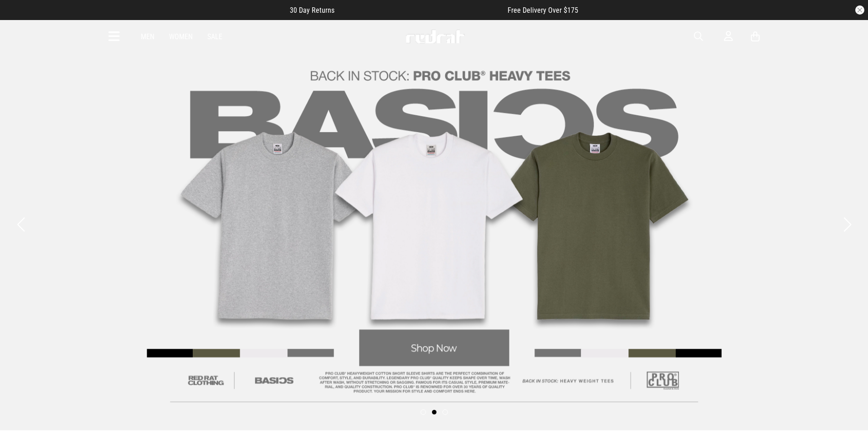  What do you see at coordinates (181, 37) in the screenshot?
I see `a: Women` at bounding box center [181, 37].